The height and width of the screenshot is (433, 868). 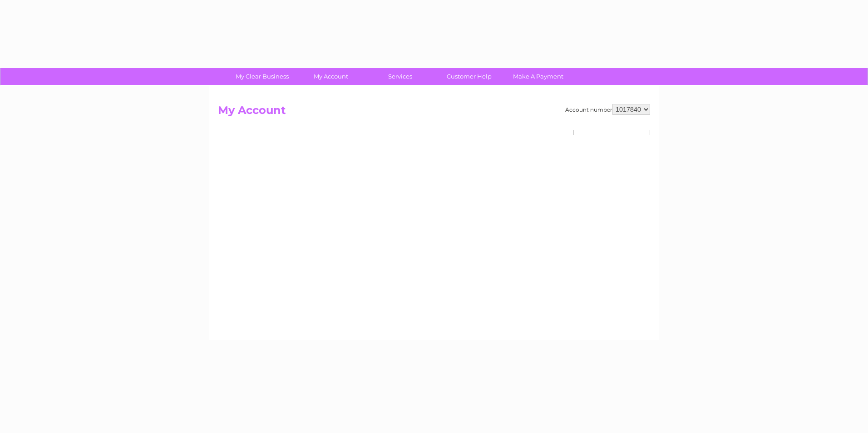 What do you see at coordinates (331, 76) in the screenshot?
I see `a: My Account` at bounding box center [331, 76].